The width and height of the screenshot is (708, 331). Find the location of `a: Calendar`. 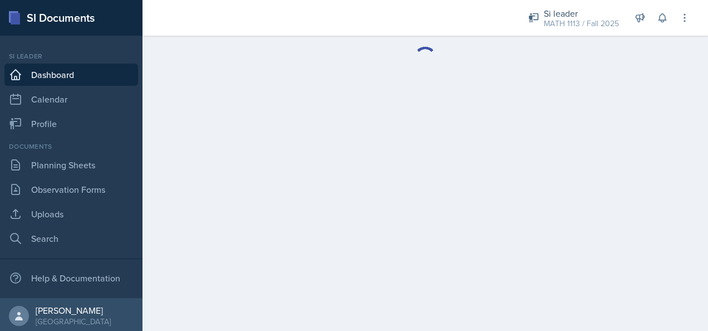

a: Calendar is located at coordinates (71, 99).